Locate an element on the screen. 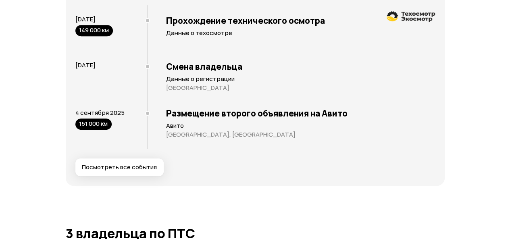  p: Авито is located at coordinates (300, 126).